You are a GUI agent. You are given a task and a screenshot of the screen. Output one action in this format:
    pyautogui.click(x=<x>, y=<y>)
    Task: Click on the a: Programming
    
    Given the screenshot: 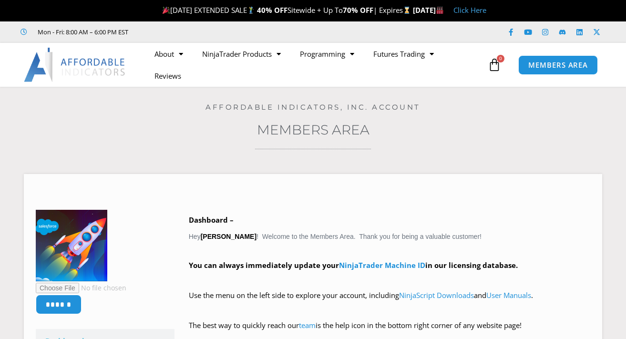 What is the action you would take?
    pyautogui.click(x=327, y=54)
    